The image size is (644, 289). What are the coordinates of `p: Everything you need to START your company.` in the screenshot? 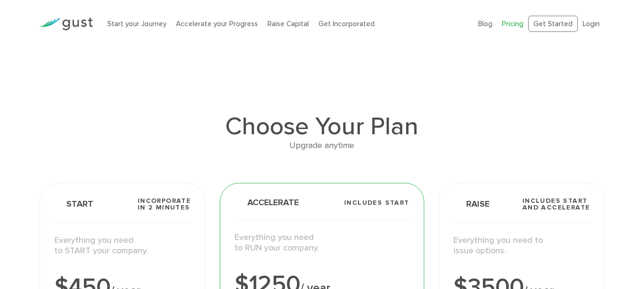 It's located at (123, 246).